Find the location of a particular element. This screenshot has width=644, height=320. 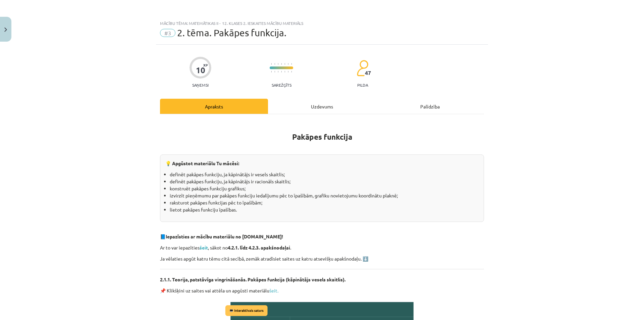

li: definēt pakāpes funkciju, ja kāpinātājs ir vesels skaitlis; is located at coordinates (324, 174).